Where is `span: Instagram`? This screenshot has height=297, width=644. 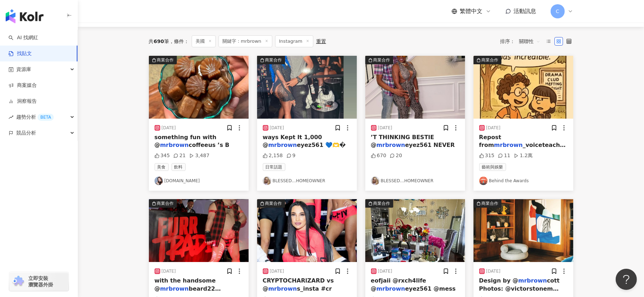 span: Instagram is located at coordinates (295, 41).